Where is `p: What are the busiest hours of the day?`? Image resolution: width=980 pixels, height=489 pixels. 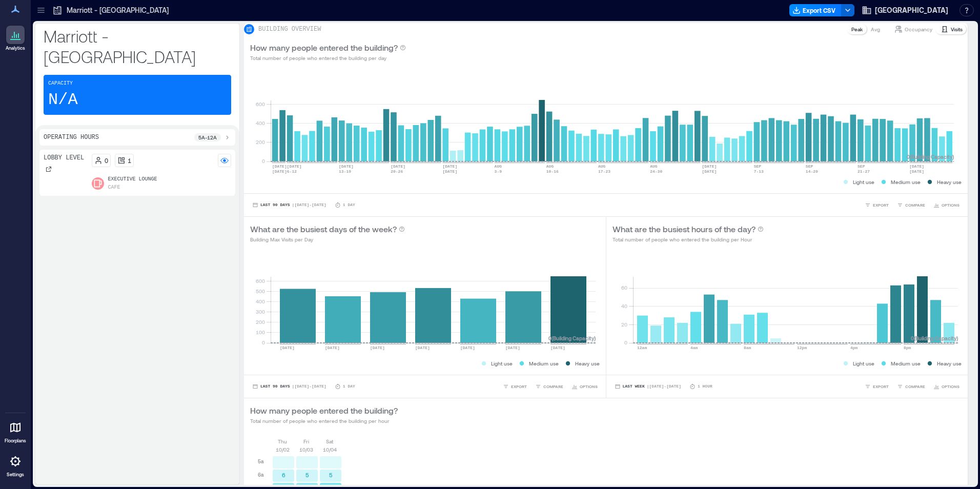 p: What are the busiest hours of the day? is located at coordinates (684, 229).